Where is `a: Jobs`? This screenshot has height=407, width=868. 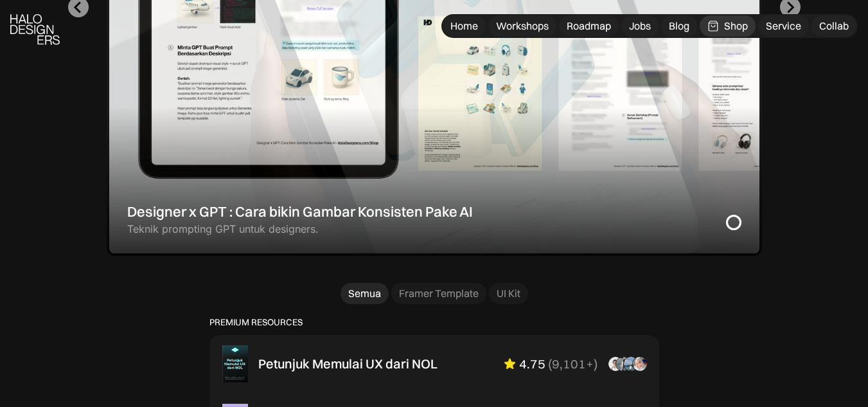 a: Jobs is located at coordinates (640, 25).